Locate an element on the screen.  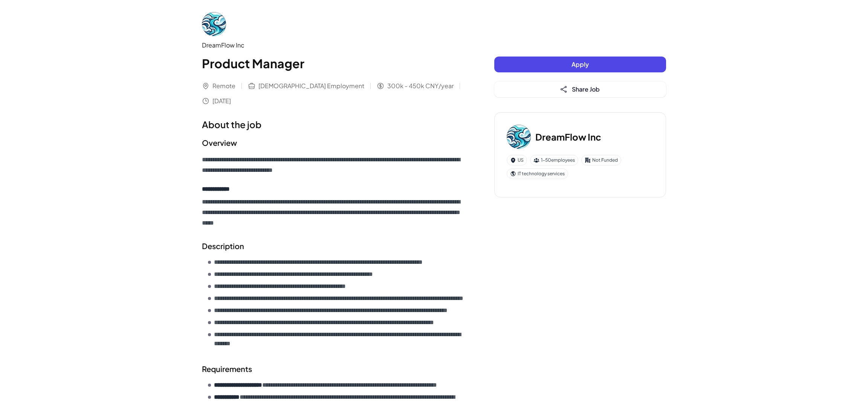
span: Apply is located at coordinates (580, 64).